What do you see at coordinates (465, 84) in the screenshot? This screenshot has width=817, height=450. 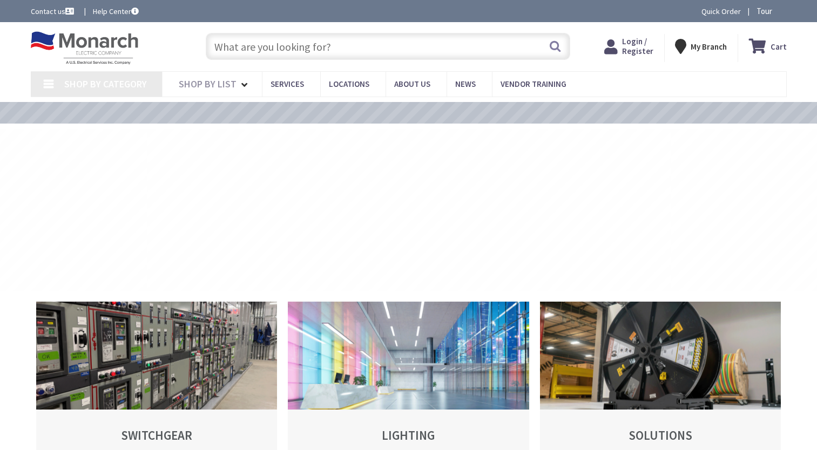 I see `span: News` at bounding box center [465, 84].